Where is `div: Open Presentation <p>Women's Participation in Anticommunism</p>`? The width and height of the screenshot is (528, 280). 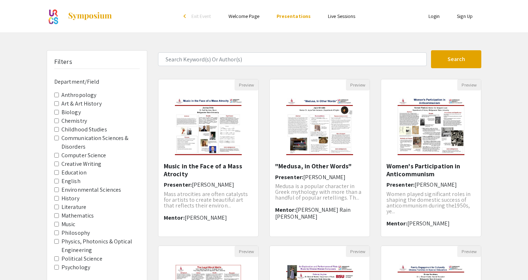 div: Open Presentation <p>Women's Participation in Anticommunism</p> is located at coordinates (431, 158).